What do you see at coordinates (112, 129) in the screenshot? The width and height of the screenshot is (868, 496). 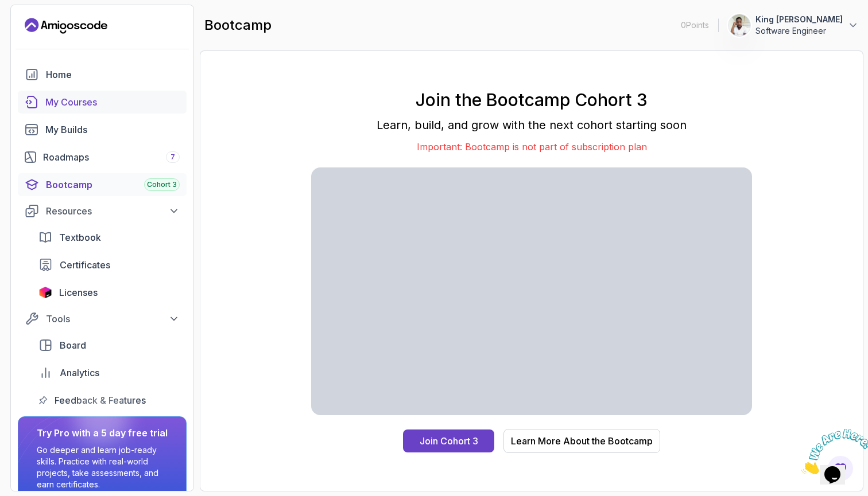 I see `div: My Builds` at bounding box center [112, 129].